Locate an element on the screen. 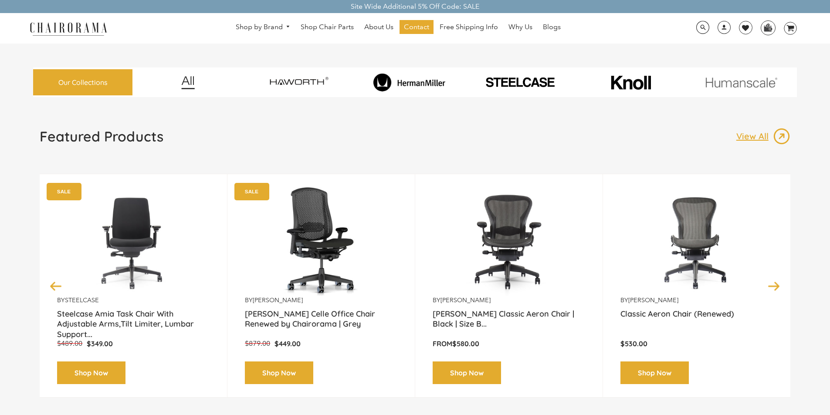 Image resolution: width=830 pixels, height=415 pixels. span: Blogs is located at coordinates (552, 27).